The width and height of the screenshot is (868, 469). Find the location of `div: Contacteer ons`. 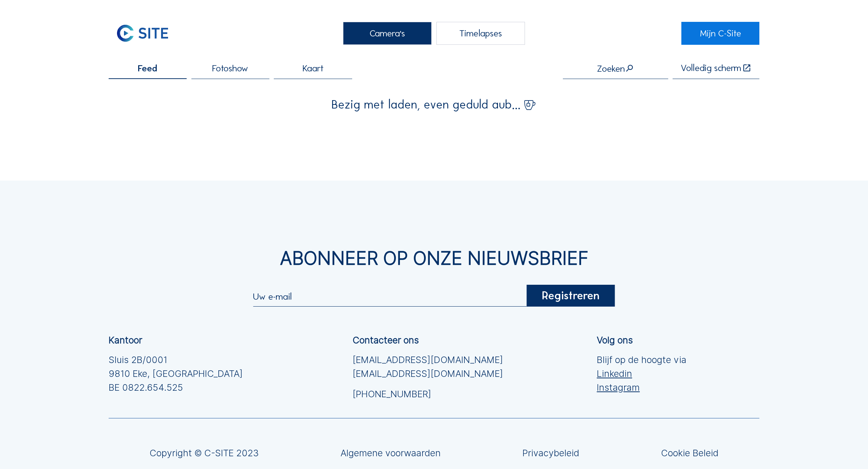

div: Contacteer ons is located at coordinates (386, 340).